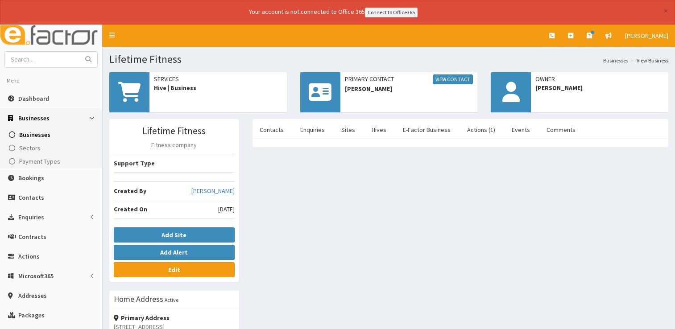 This screenshot has height=329, width=675. What do you see at coordinates (134, 163) in the screenshot?
I see `b: Support Type` at bounding box center [134, 163].